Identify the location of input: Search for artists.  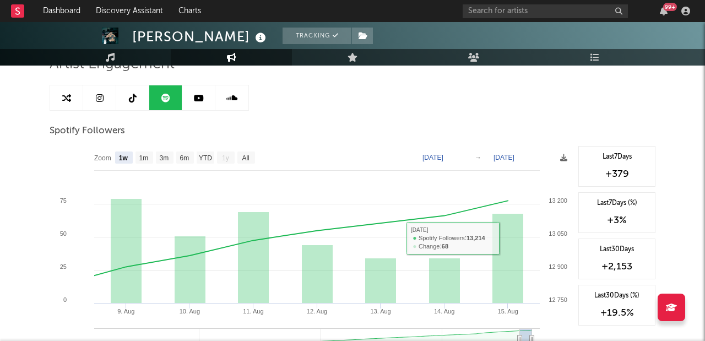
(546, 11).